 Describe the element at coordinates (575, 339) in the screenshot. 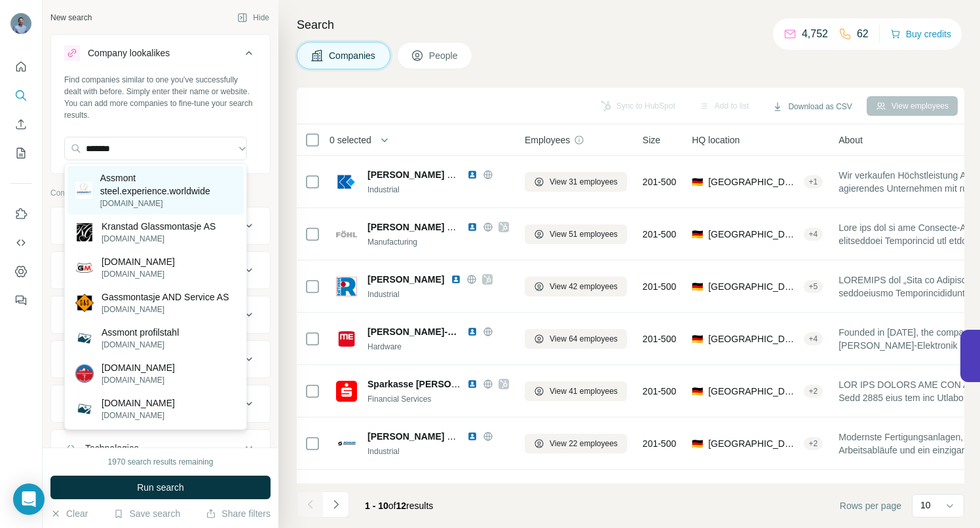

I see `button: View 64 employees` at that location.